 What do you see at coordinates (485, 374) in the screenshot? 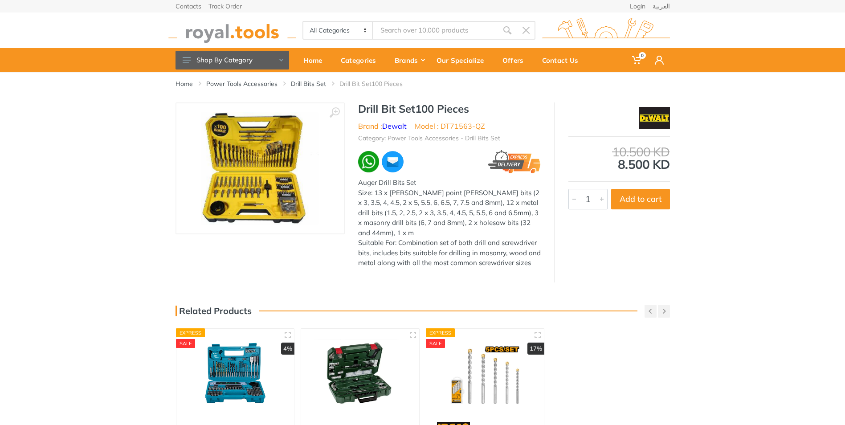
I see `img: Royal Tools - 5 Pcs masonry drill bits set` at bounding box center [485, 374].